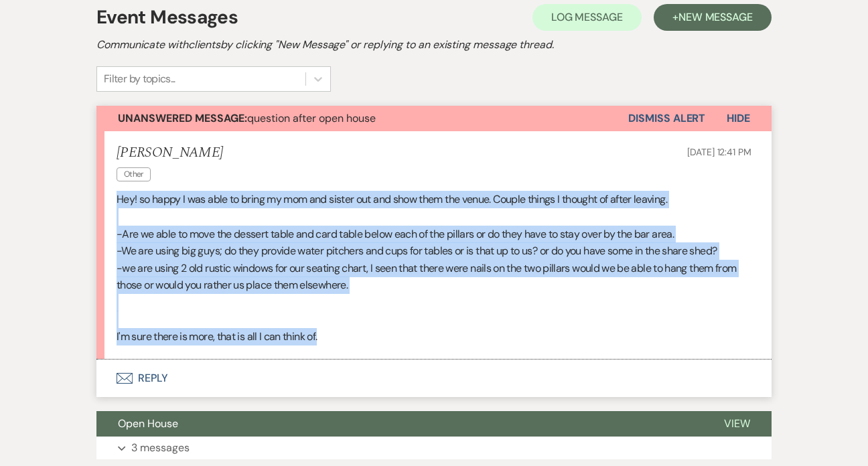 The width and height of the screenshot is (868, 466). Describe the element at coordinates (434, 448) in the screenshot. I see `button: 3 messages` at that location.